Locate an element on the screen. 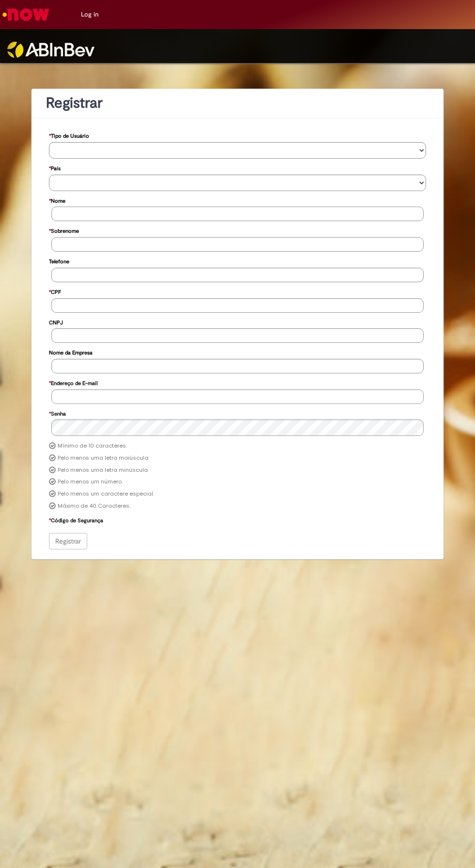  label: Máximo de 40 Caracteres. is located at coordinates (94, 506).